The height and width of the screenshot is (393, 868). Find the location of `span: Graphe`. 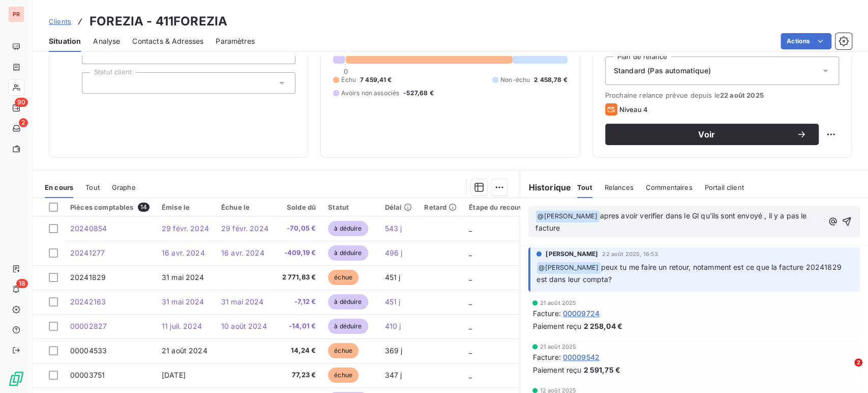

span: Graphe is located at coordinates (123, 187).